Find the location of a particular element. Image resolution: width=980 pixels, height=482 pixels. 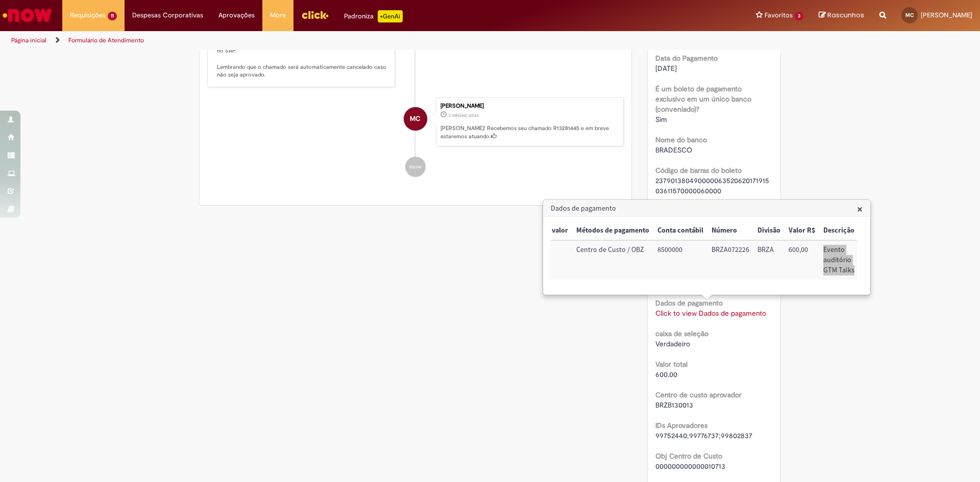

span: Sim is located at coordinates (661, 119).